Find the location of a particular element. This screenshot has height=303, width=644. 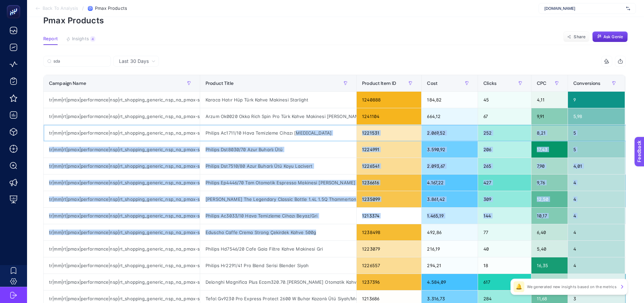

div: 1240888 is located at coordinates (389, 100).